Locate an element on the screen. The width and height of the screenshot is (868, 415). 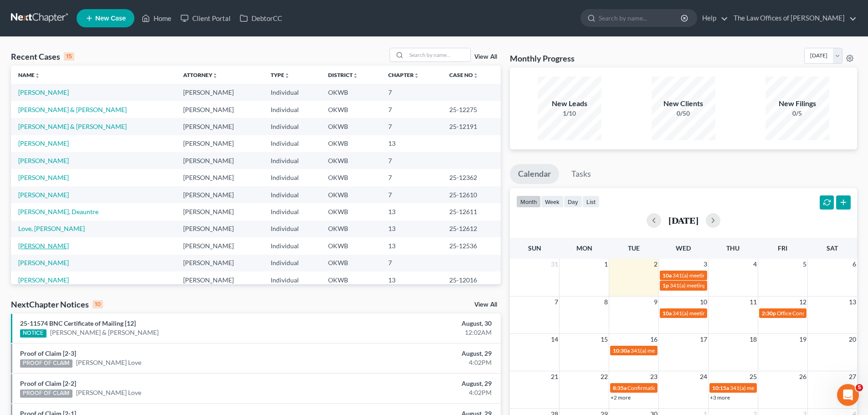
a: Client Portal is located at coordinates (205, 18).